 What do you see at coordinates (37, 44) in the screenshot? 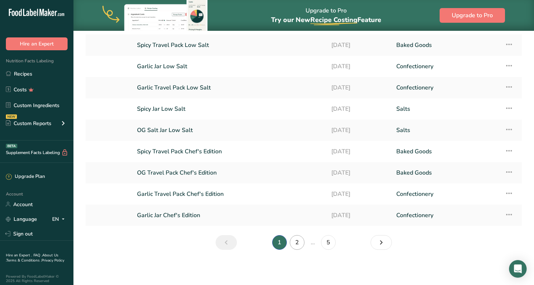
I see `button: Hire an Expert` at bounding box center [37, 44].